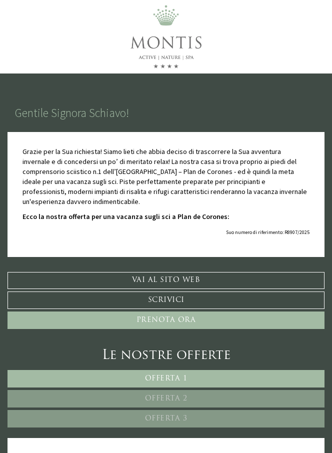  I want to click on p: Grazie per la Sua richiesta! Siamo lieti che abbia deciso di trascorrere la Sua avventura inverna..., so click(166, 177).